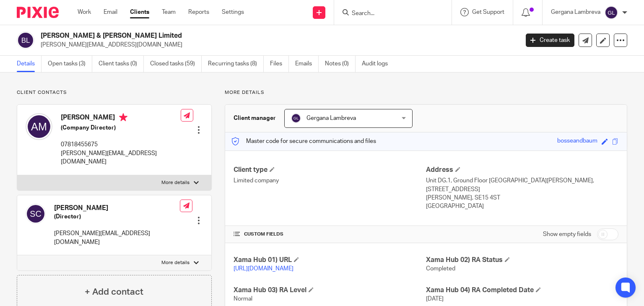  What do you see at coordinates (303, 141) in the screenshot?
I see `p: Master code for secure communications and files` at bounding box center [303, 141].